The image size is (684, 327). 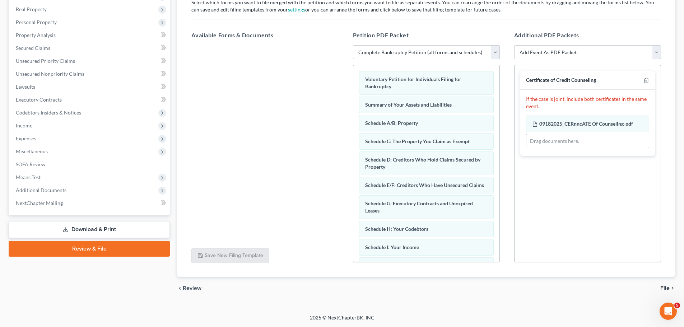 What do you see at coordinates (50, 74) in the screenshot?
I see `span: Unsecured Nonpriority Claims` at bounding box center [50, 74].